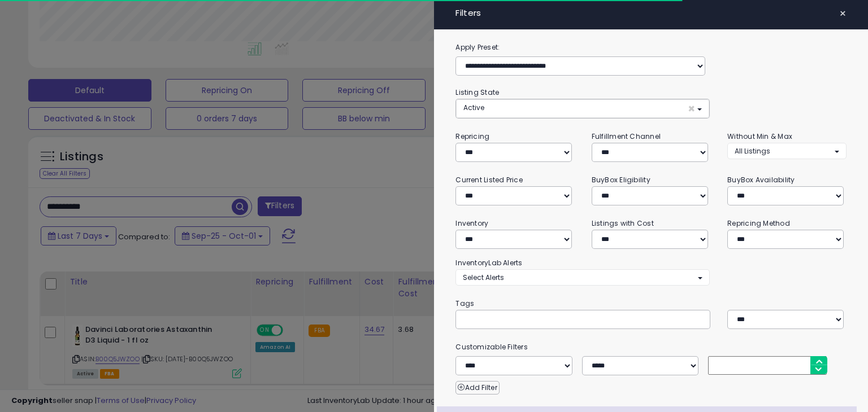 This screenshot has width=868, height=412. What do you see at coordinates (650, 347) in the screenshot?
I see `small: Customizable Filters` at bounding box center [650, 347].